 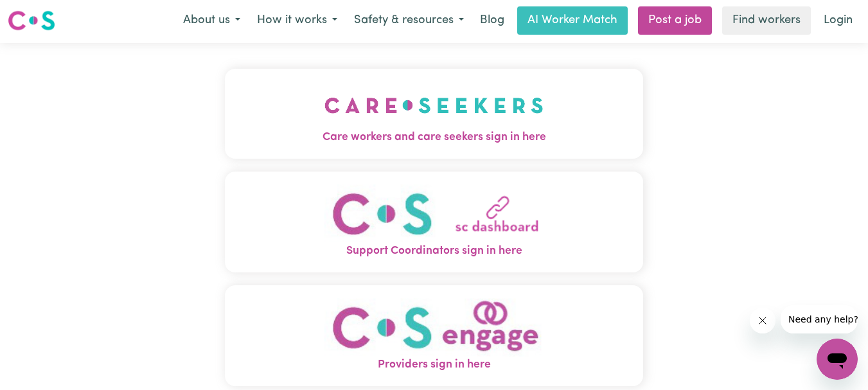 I want to click on span: Care workers and care seekers sign in here, so click(x=434, y=138).